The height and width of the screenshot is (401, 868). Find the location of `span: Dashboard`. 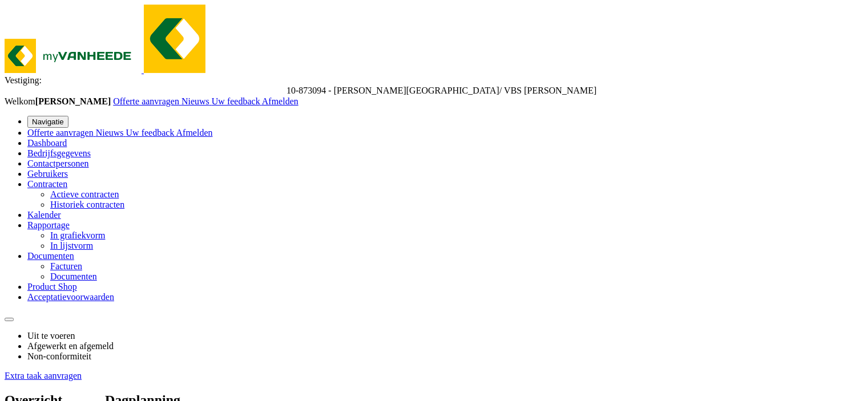

span: Dashboard is located at coordinates (47, 143).